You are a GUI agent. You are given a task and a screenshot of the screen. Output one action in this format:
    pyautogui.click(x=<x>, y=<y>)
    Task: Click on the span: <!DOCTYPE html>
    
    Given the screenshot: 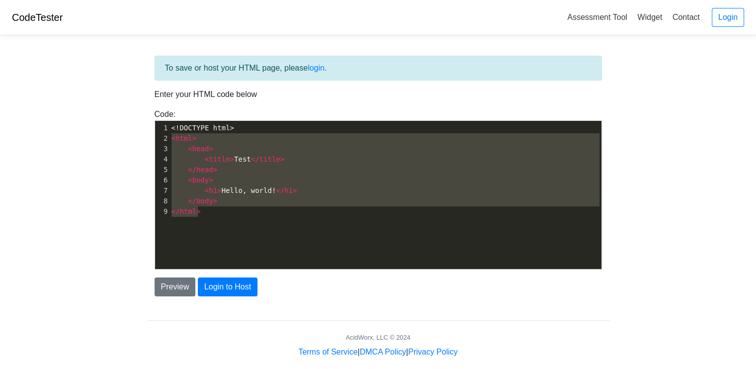 What is the action you would take?
    pyautogui.click(x=203, y=128)
    